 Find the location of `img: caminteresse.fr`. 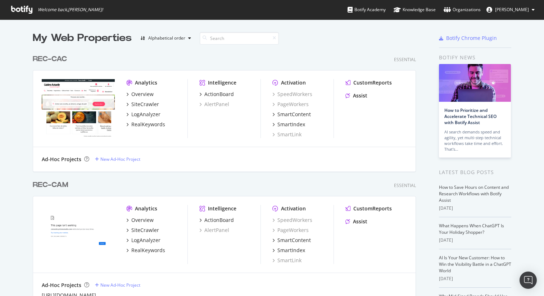

img: caminteresse.fr is located at coordinates (78, 234).